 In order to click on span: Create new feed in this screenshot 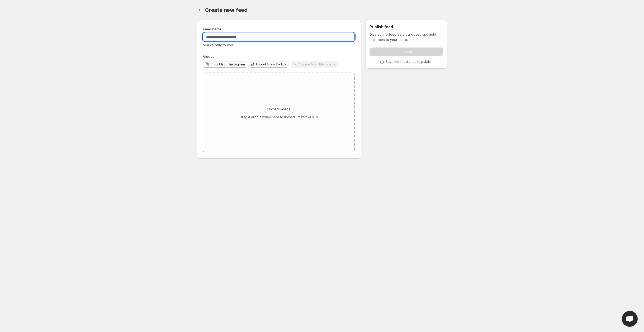, I will do `click(226, 10)`.